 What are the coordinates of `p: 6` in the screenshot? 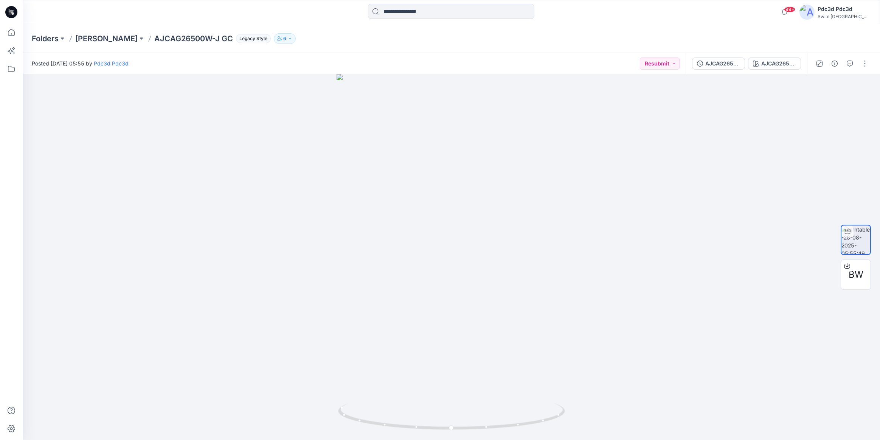 It's located at (285, 39).